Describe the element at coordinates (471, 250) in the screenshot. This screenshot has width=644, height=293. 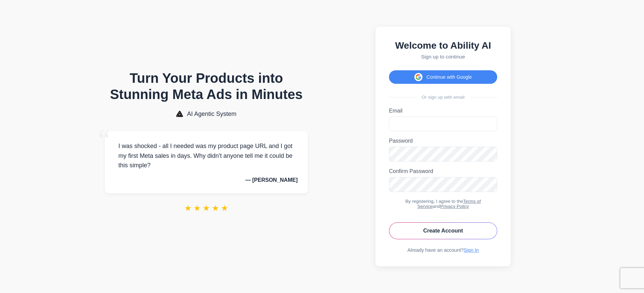
I see `a: Sign In` at that location.